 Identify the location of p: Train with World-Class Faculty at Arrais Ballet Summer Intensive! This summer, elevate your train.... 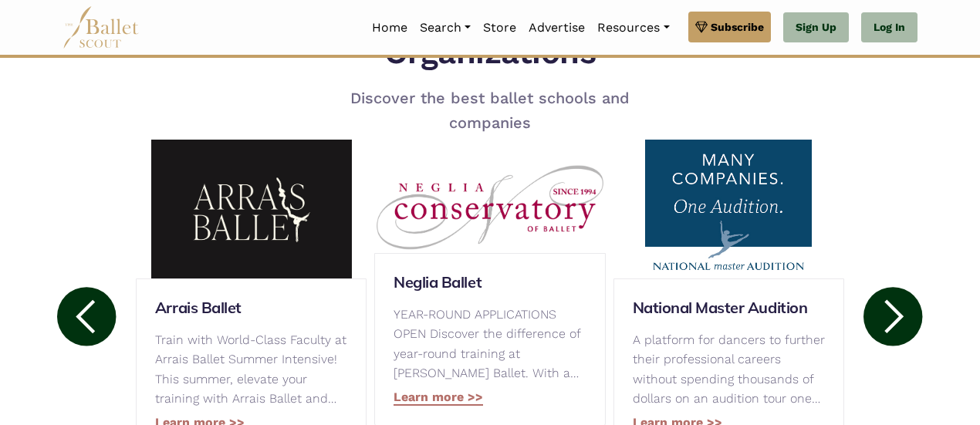
(250, 369).